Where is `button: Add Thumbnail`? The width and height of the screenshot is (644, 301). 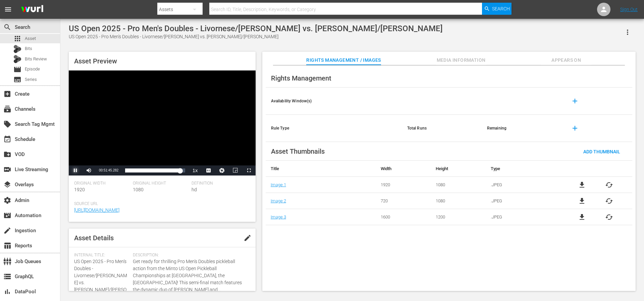
button: Add Thumbnail is located at coordinates (602, 151).